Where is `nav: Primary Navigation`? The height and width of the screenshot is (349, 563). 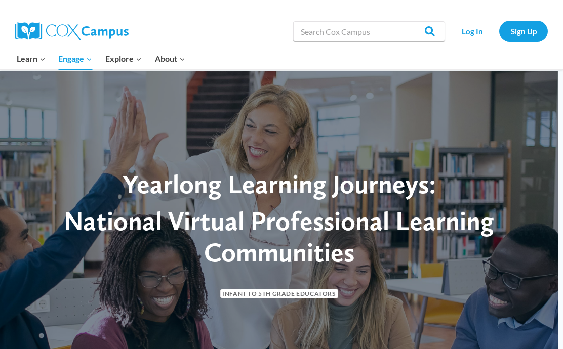 nav: Primary Navigation is located at coordinates (101, 59).